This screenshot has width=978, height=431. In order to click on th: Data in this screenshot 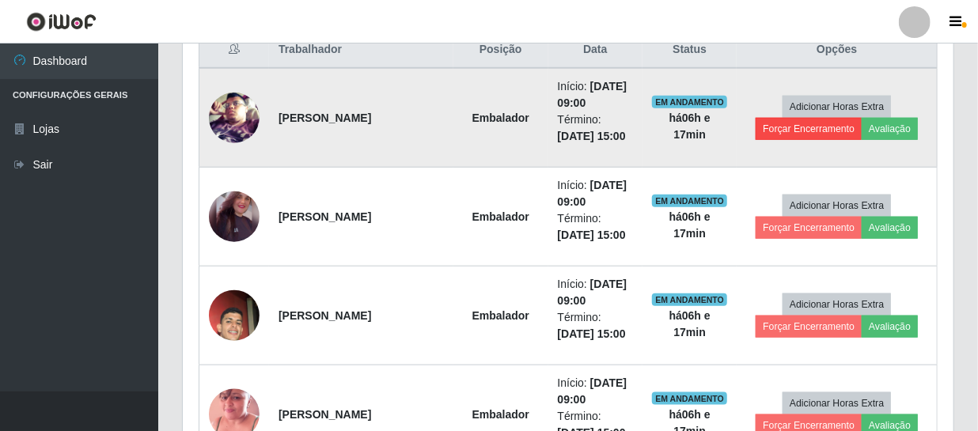, I will do `click(595, 50)`.